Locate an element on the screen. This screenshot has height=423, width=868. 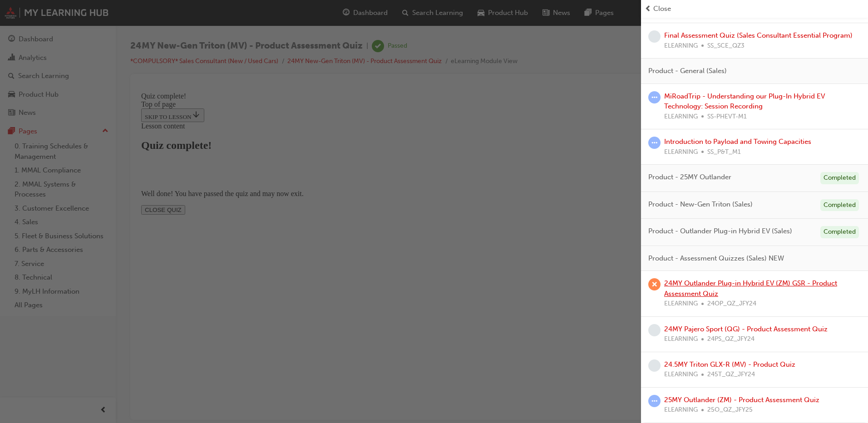
p: Well done! You have passed the quiz and may now exit. is located at coordinates (354, 105).